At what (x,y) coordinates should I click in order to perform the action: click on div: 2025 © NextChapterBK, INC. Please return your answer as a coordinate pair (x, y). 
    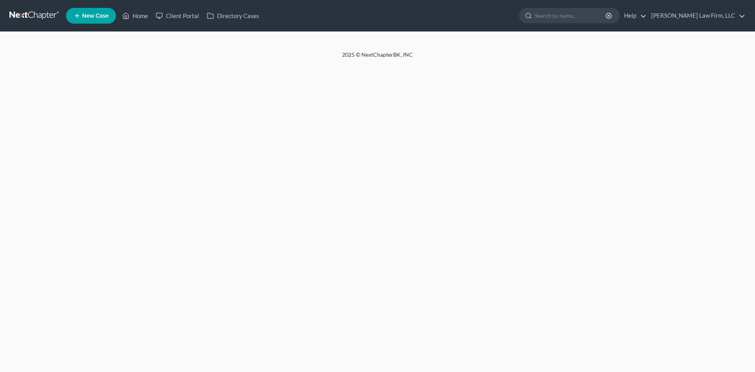
    Looking at the image, I should click on (378, 58).